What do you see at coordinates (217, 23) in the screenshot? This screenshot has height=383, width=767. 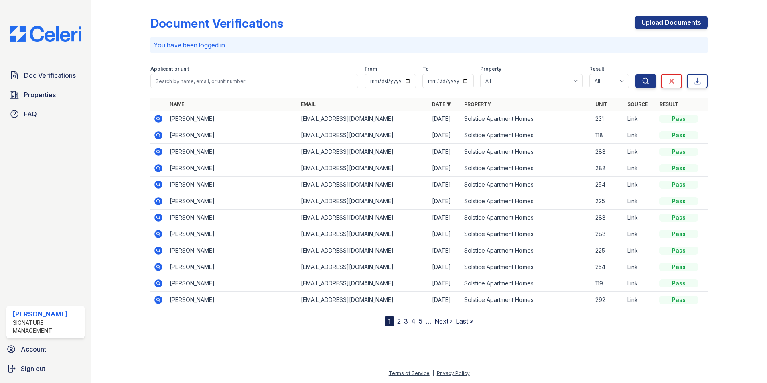 I see `div: Document Verifications` at bounding box center [217, 23].